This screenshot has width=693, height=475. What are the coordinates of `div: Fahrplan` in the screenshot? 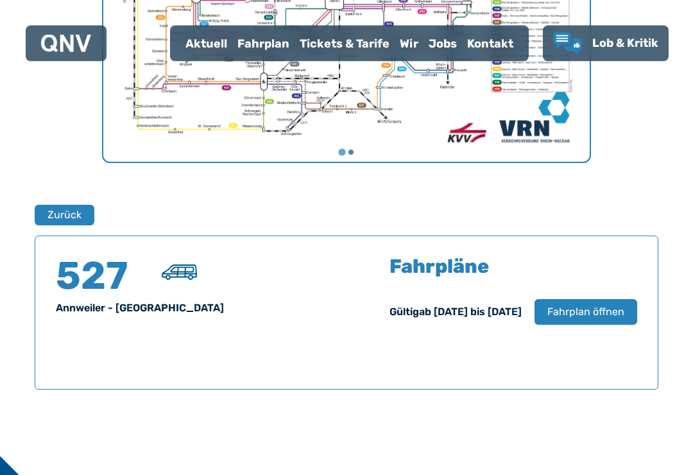 It's located at (263, 44).